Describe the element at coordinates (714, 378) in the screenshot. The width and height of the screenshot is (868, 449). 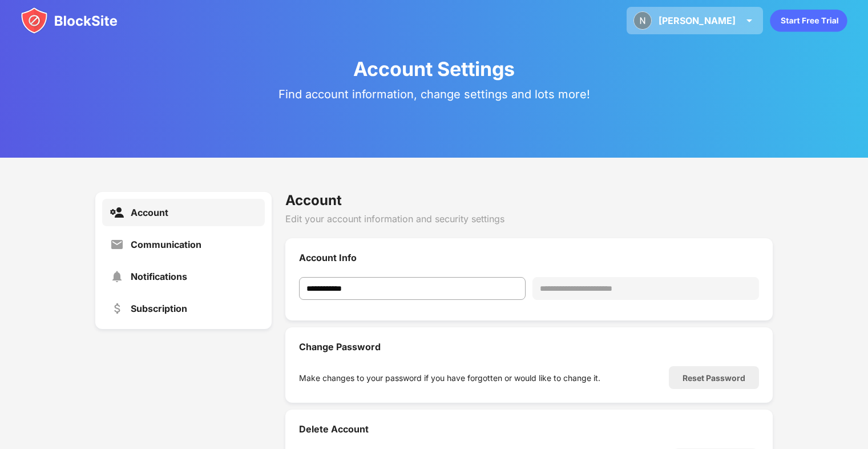
I see `div: Reset Password` at that location.